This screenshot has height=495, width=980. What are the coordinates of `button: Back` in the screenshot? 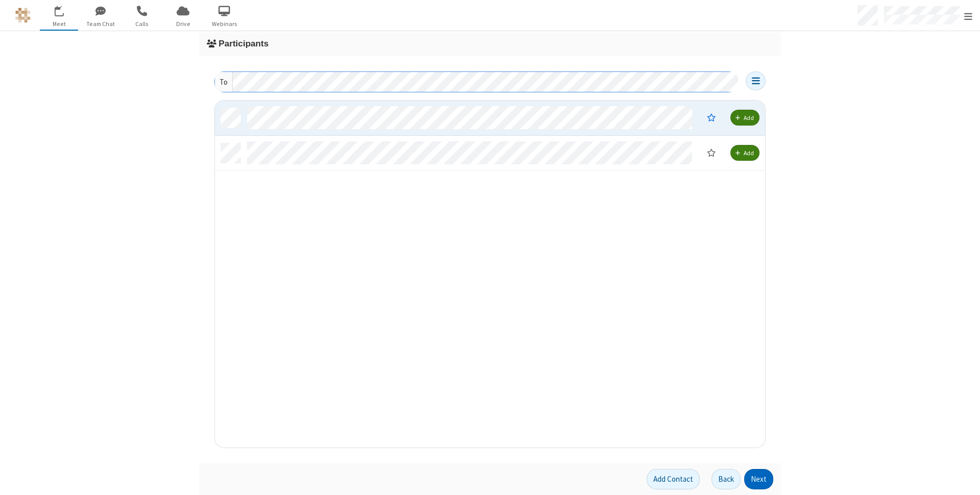 It's located at (726, 479).